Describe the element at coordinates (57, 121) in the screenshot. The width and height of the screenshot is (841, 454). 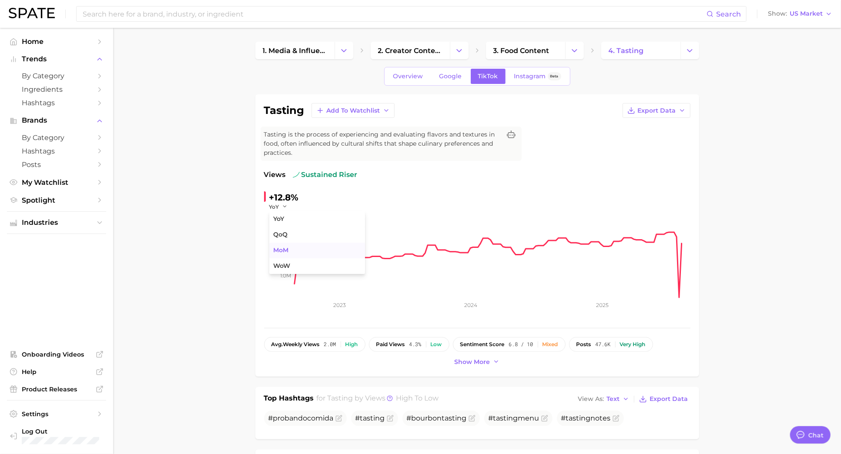
I see `span: Brands` at that location.